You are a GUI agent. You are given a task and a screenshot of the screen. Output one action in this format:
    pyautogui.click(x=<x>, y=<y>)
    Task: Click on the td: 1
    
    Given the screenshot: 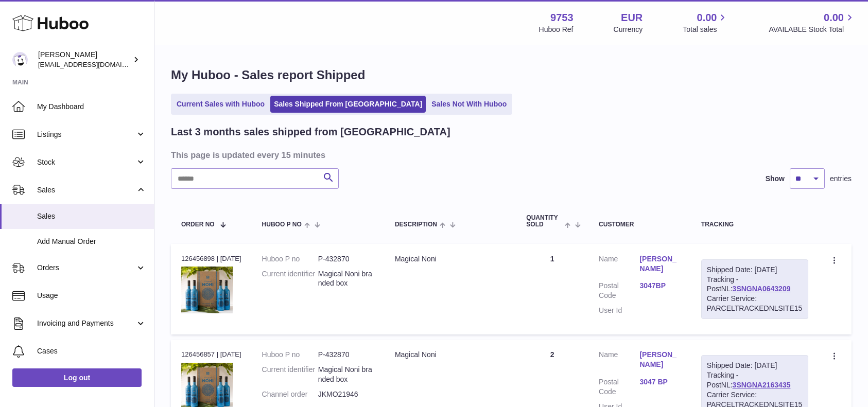 What is the action you would take?
    pyautogui.click(x=552, y=289)
    